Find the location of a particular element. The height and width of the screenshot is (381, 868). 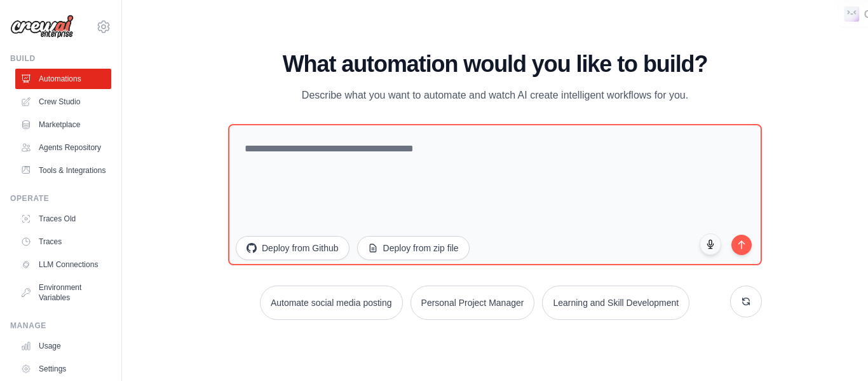

a: LLM Connections is located at coordinates (63, 264).